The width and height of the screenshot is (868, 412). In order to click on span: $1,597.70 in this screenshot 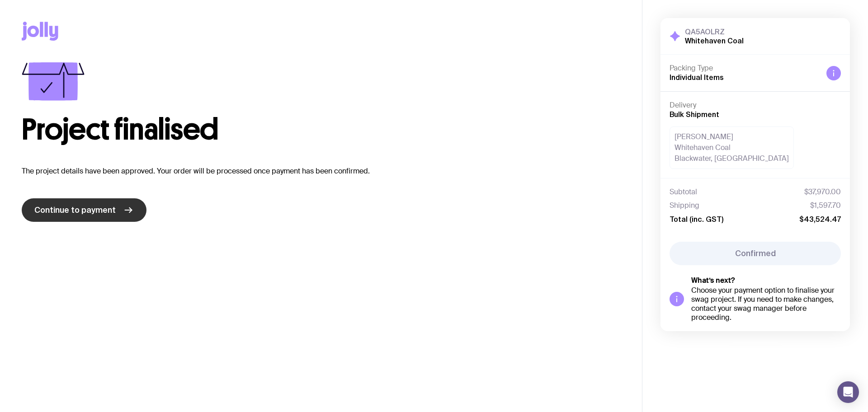, I will do `click(825, 205)`.